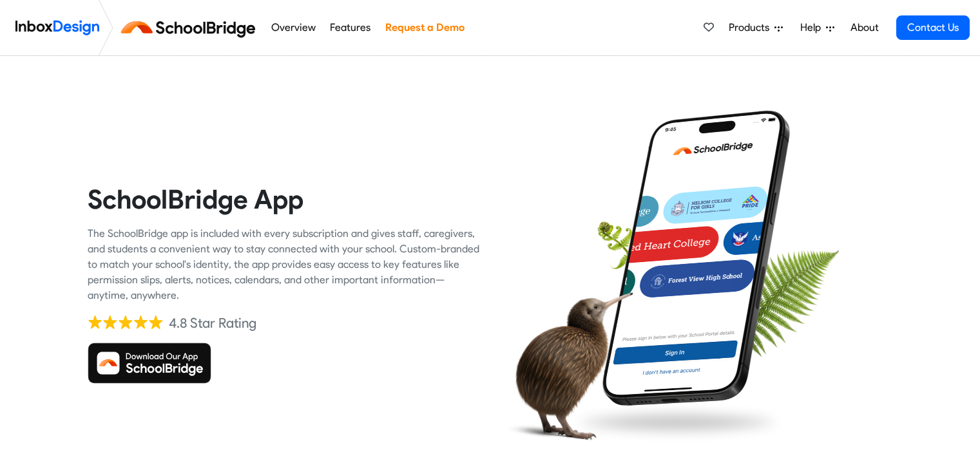  What do you see at coordinates (351, 28) in the screenshot?
I see `a: Features` at bounding box center [351, 28].